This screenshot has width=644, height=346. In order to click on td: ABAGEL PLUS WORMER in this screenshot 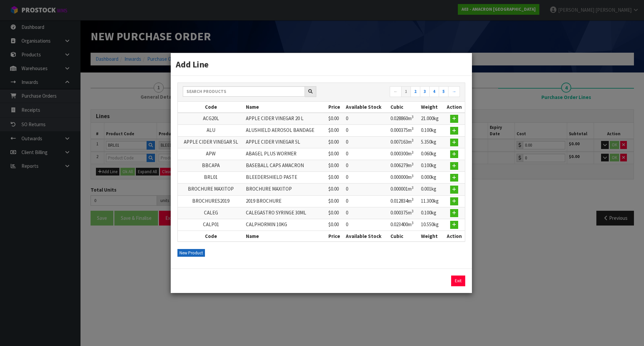, I will do `click(285, 154)`.